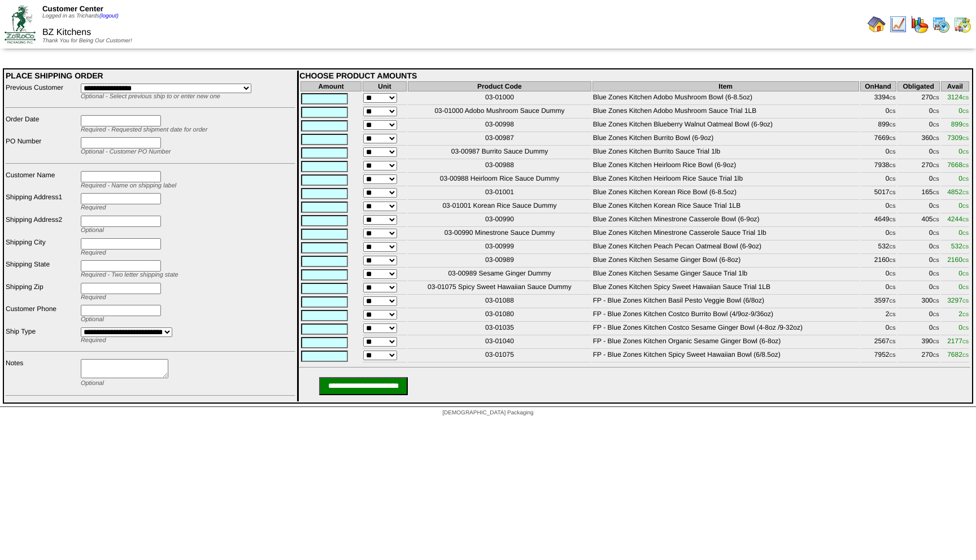  What do you see at coordinates (726, 113) in the screenshot?
I see `td: Blue Zones Kitchen Adobo Mushroom Sauce Trial 1LB` at bounding box center [726, 113].